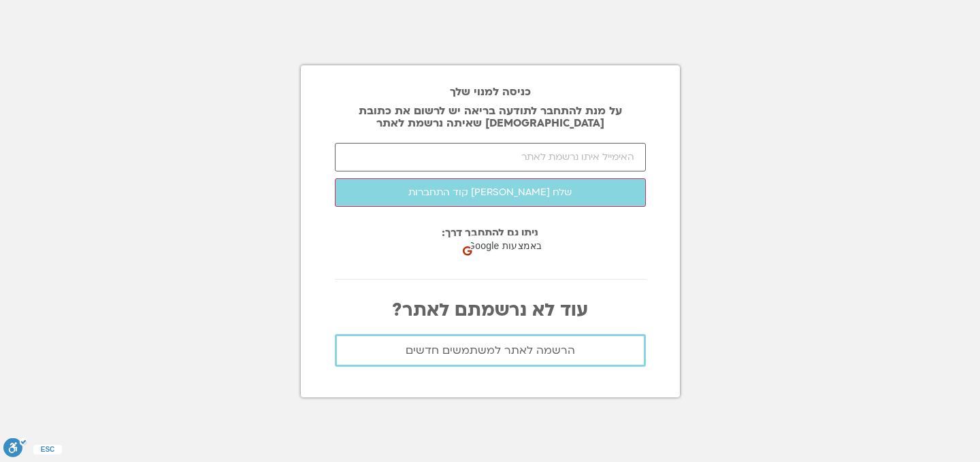  I want to click on span: כניסה באמצעות Google, so click(518, 246).